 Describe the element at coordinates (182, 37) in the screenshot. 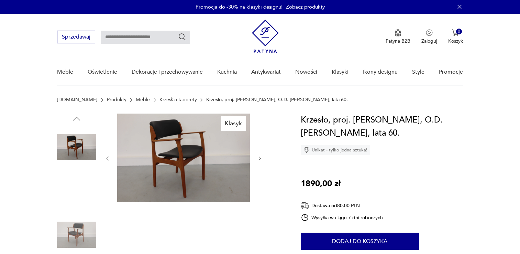

I see `button: Szukaj` at that location.